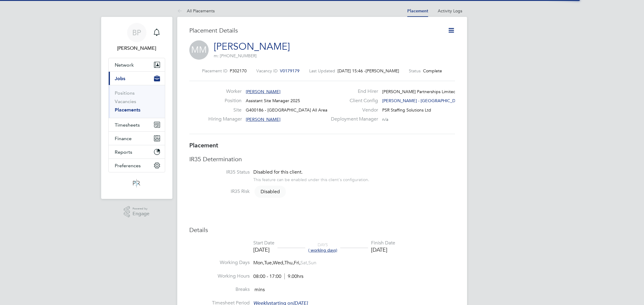 The image size is (644, 305). Describe the element at coordinates (124, 64) in the screenshot. I see `span: Network` at that location.